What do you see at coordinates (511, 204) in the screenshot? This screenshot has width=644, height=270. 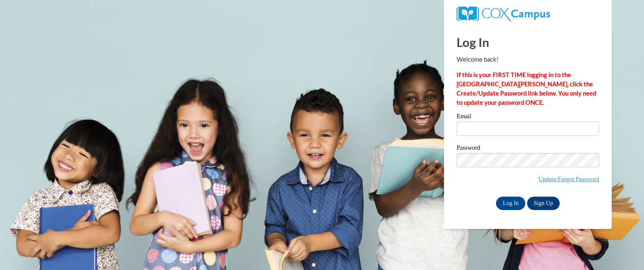 I see `input: Log In` at bounding box center [511, 204].